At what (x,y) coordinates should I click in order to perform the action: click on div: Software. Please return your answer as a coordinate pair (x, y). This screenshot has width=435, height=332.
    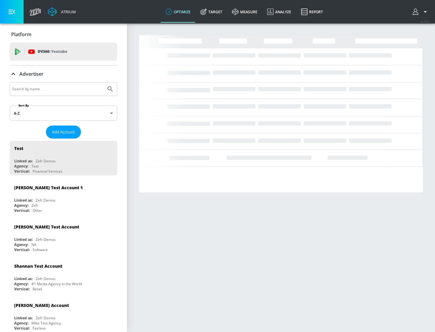
    Looking at the image, I should click on (40, 250).